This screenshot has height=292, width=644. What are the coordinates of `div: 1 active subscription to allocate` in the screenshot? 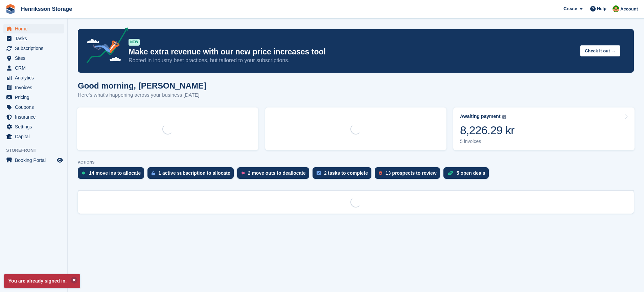 It's located at (194, 173).